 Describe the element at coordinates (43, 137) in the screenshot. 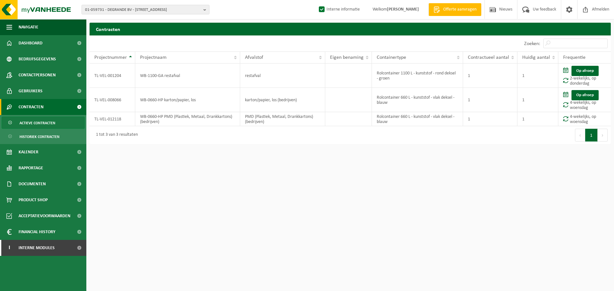

I see `a: Historiek contracten` at that location.